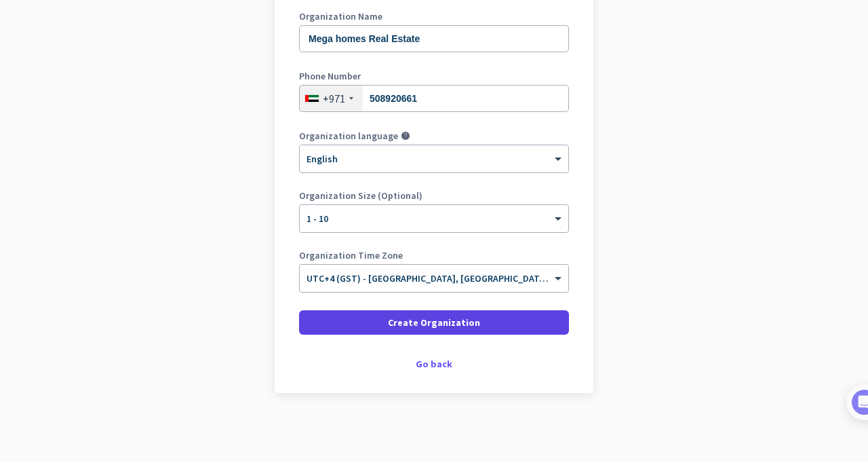  I want to click on div: Go back, so click(434, 364).